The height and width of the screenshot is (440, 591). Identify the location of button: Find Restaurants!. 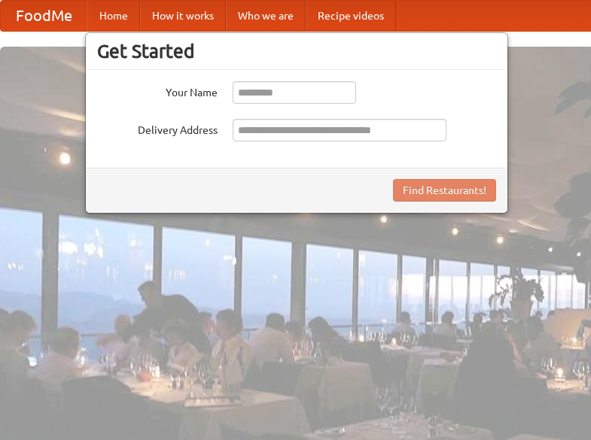
(444, 190).